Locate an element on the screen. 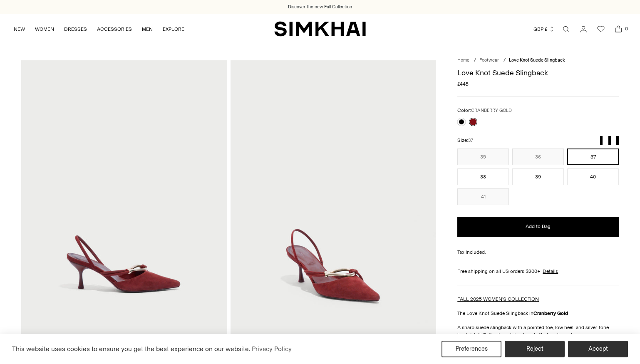 This screenshot has height=364, width=640. button: 39 is located at coordinates (538, 177).